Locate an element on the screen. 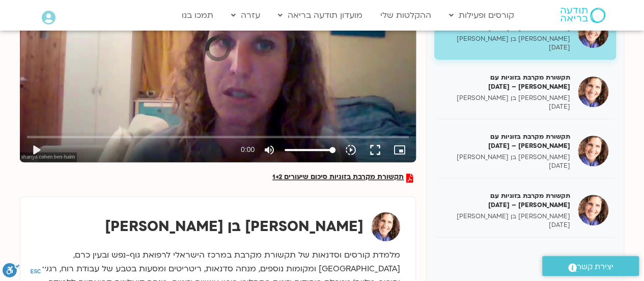  img: תקשורת מקרבת בזוגיות עם שאנייה – 27/05/25 is located at coordinates (593, 32).